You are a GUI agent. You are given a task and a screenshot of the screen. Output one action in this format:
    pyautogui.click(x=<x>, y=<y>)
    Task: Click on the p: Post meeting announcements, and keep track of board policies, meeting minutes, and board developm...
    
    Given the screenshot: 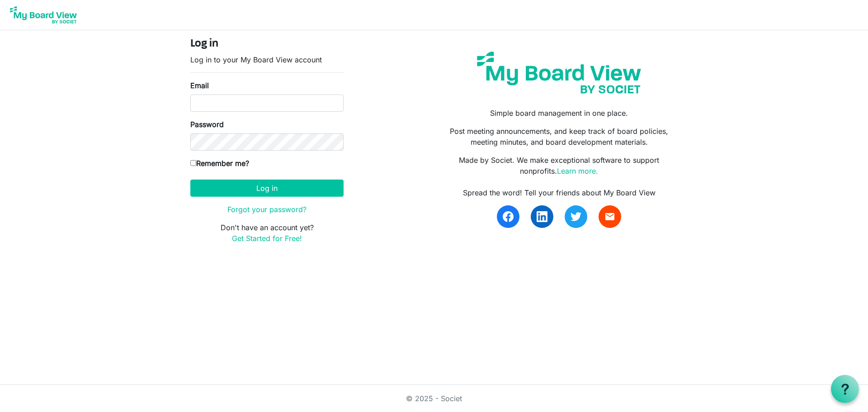 What is the action you would take?
    pyautogui.click(x=559, y=136)
    